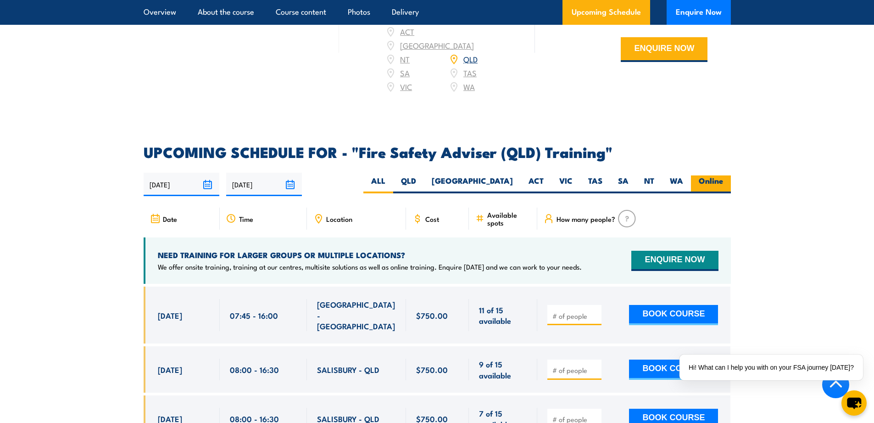 The height and width of the screenshot is (423, 874). I want to click on span: 11 of 15 available, so click(503, 315).